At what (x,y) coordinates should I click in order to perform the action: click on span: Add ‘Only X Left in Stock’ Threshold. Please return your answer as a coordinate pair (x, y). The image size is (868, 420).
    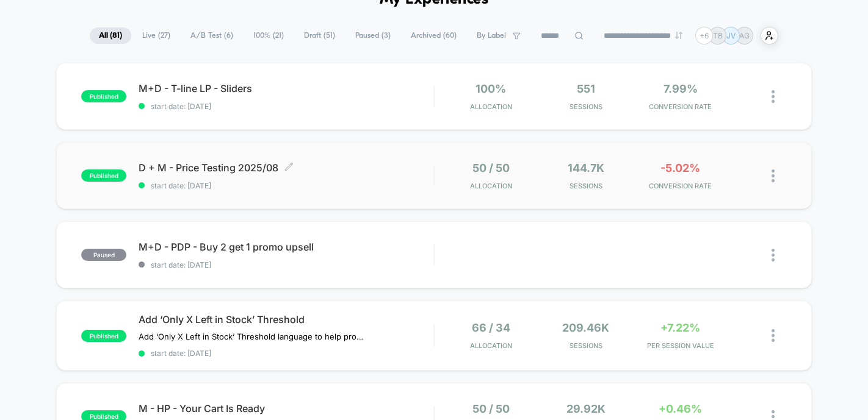
    Looking at the image, I should click on (286, 319).